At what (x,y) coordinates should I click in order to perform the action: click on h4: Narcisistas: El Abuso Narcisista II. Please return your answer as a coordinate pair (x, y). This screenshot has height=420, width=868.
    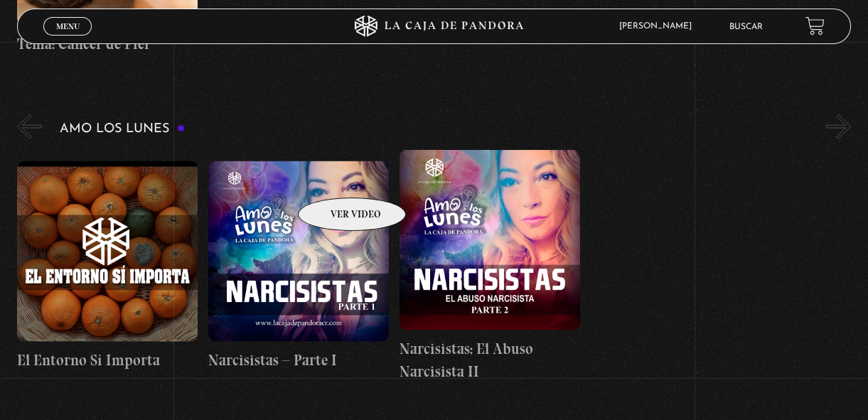
    Looking at the image, I should click on (489, 360).